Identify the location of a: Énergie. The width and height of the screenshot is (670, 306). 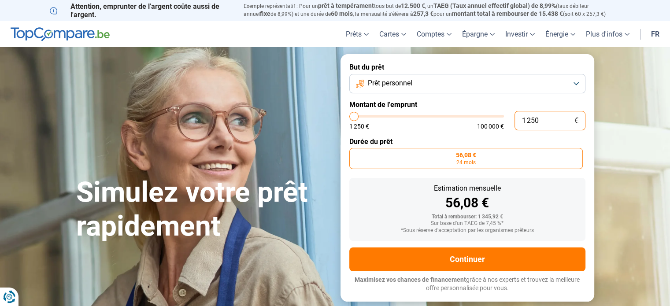
(560, 34).